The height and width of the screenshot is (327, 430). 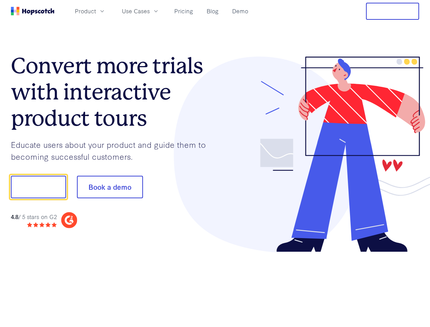 What do you see at coordinates (38, 187) in the screenshot?
I see `button: Show me!` at bounding box center [38, 187].